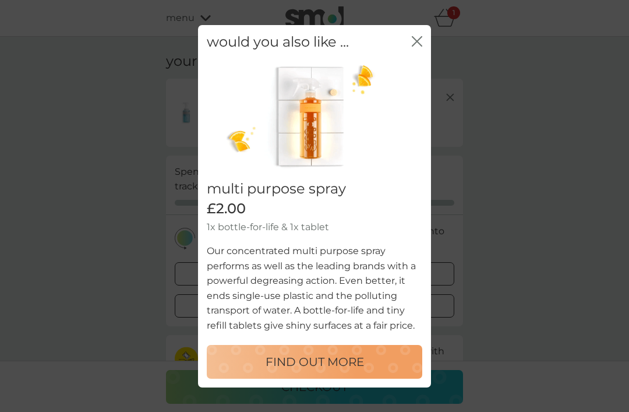 The height and width of the screenshot is (412, 629). I want to click on p: FIND OUT MORE, so click(315, 362).